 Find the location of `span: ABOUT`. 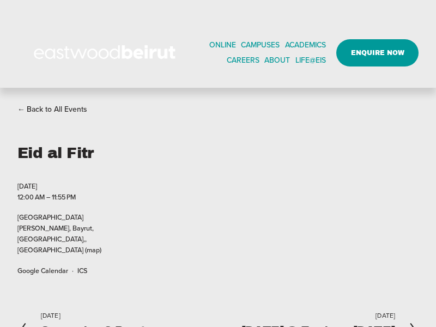

span: ABOUT is located at coordinates (277, 60).